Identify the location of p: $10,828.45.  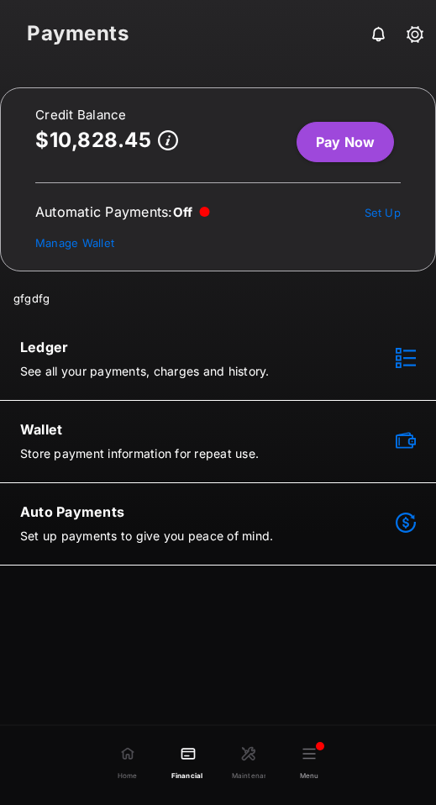
(93, 139).